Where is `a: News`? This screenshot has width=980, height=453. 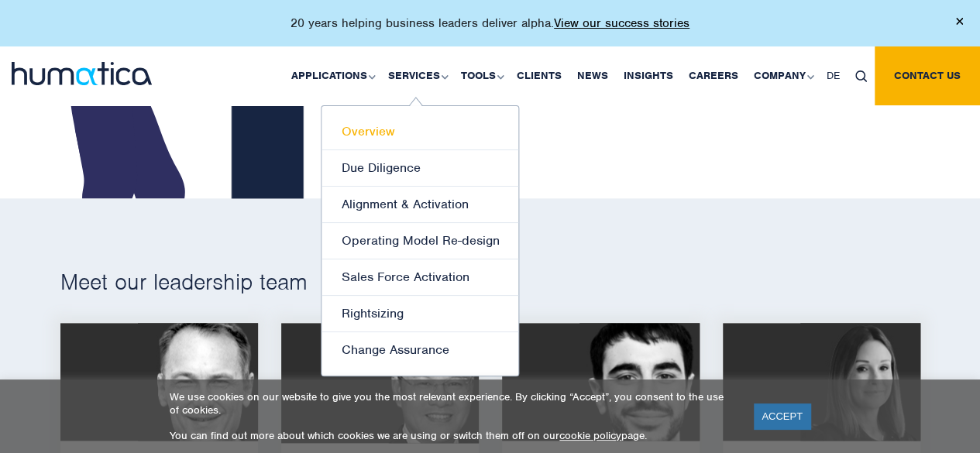 a: News is located at coordinates (593, 76).